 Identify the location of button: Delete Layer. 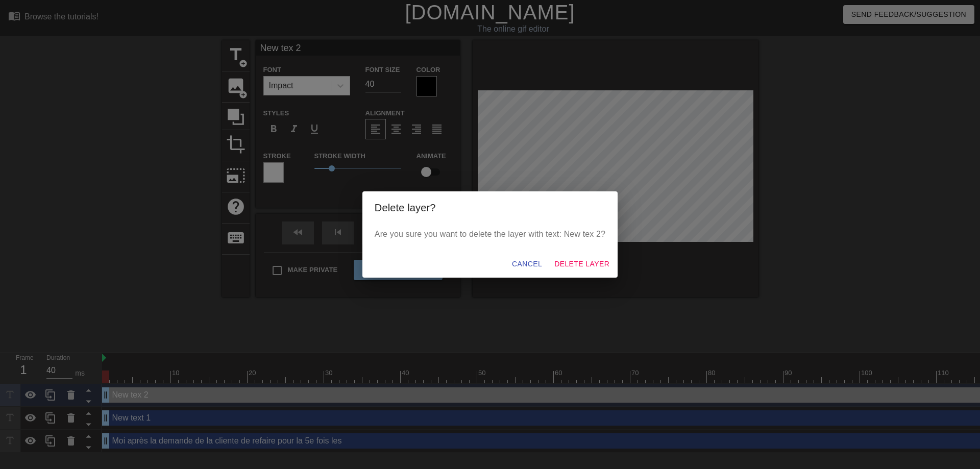
(582, 264).